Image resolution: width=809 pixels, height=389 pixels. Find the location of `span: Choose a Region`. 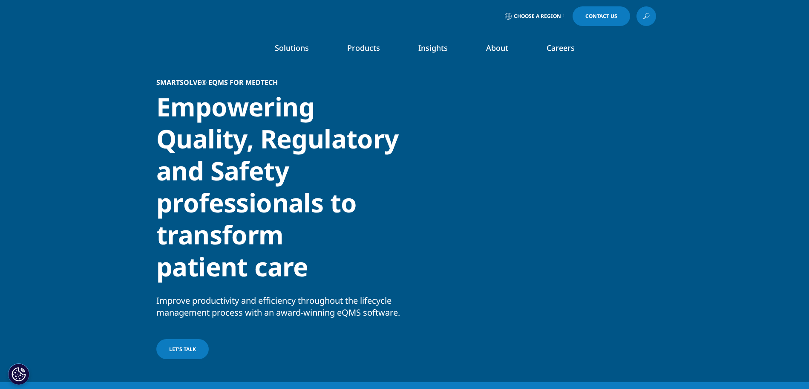

span: Choose a Region is located at coordinates (537, 16).